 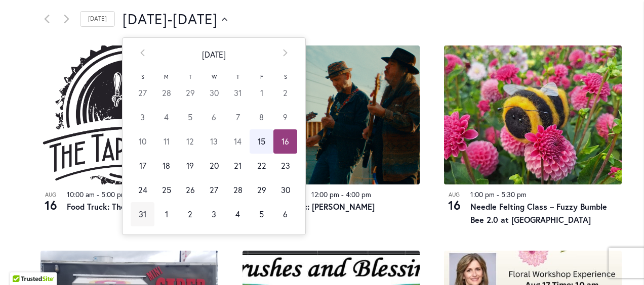 I want to click on time: 5:00 pm, so click(x=114, y=194).